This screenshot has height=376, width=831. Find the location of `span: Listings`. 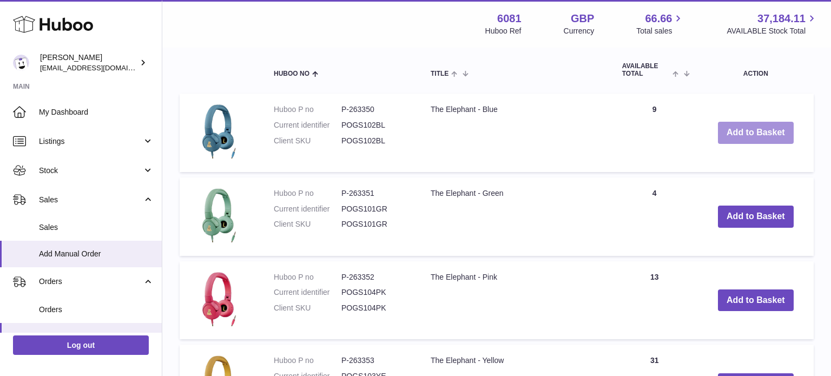

span: Listings is located at coordinates (90, 141).